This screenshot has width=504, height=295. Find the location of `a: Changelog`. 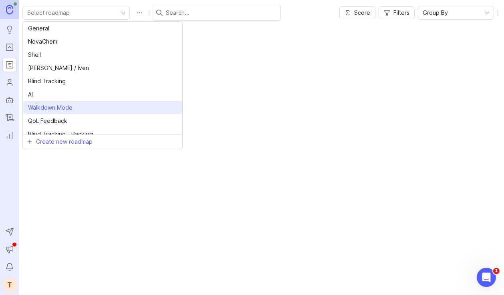

a: Changelog is located at coordinates (10, 118).